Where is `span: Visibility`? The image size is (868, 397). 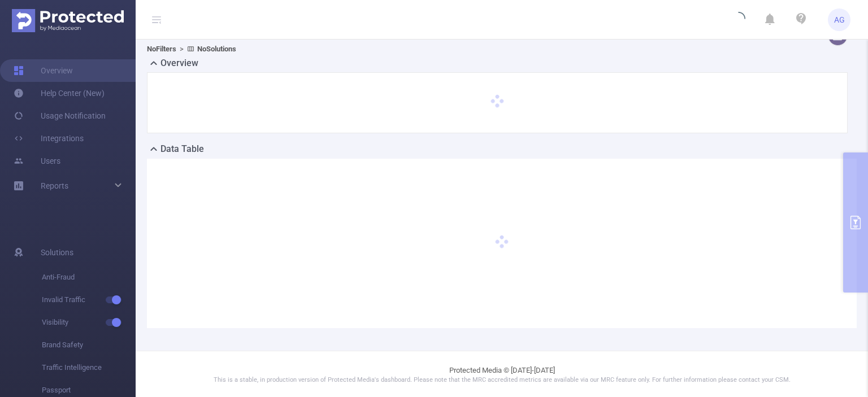
span: Visibility is located at coordinates (89, 322).